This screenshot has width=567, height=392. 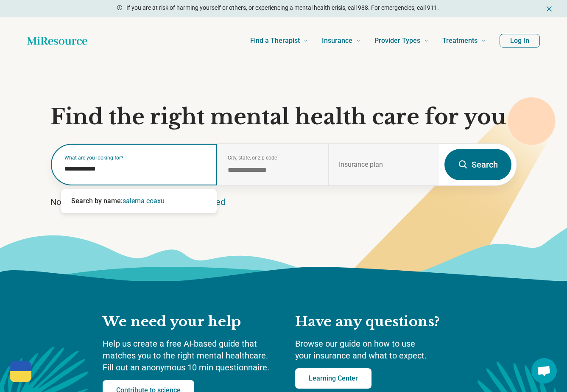 What do you see at coordinates (549, 9) in the screenshot?
I see `button: Dismiss` at bounding box center [549, 9].